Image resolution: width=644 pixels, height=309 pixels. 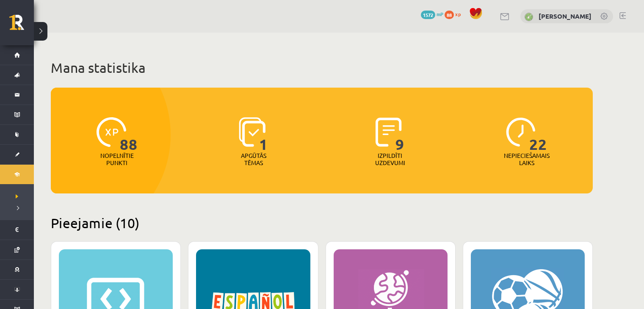 I want to click on img: icon-clock-7be60019b62300814b6bd22b8e044499b485619524d84068768e800edab66f18.svg, so click(x=521, y=132).